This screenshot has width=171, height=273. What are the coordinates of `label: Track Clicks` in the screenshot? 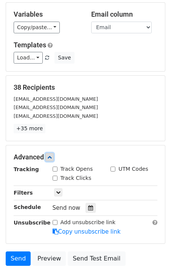 It's located at (76, 178).